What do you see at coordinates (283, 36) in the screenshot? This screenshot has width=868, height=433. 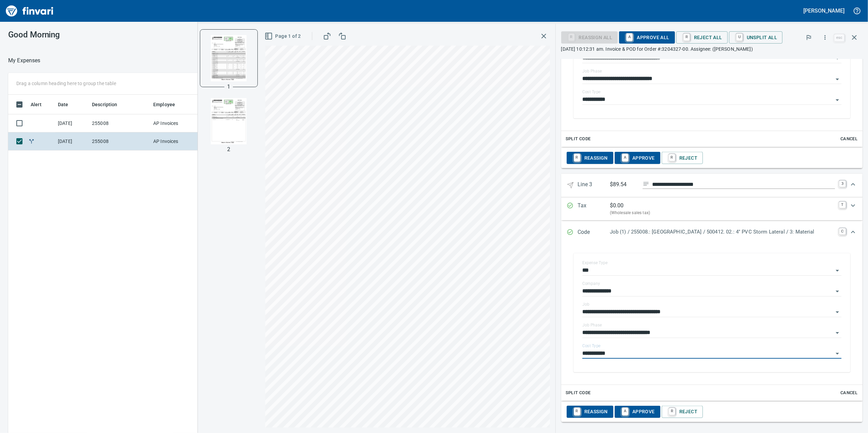 I see `span: Page 1 of 2` at bounding box center [283, 36].